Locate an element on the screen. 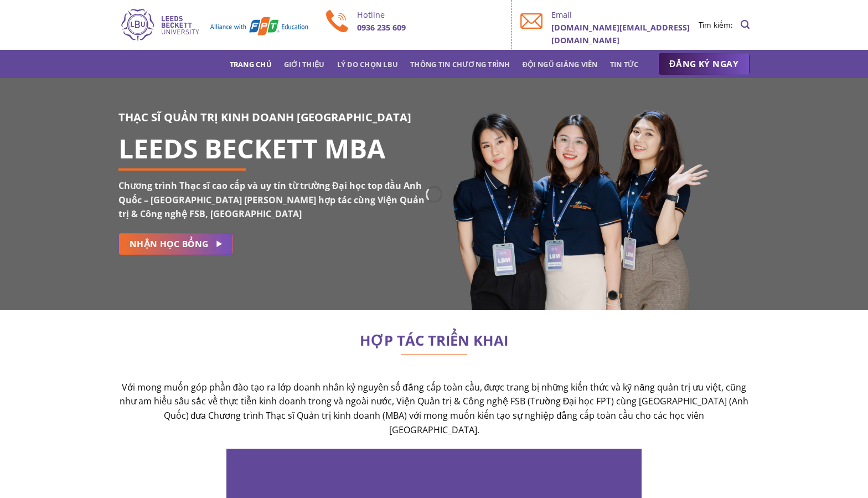  li: Tìm kiếm: is located at coordinates (716, 25).